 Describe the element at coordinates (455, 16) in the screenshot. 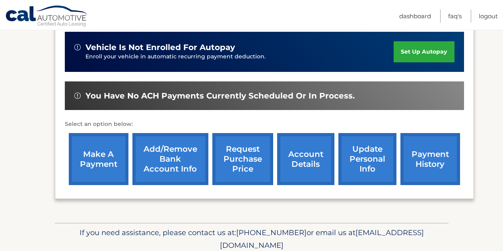

I see `a: FAQ's` at that location.